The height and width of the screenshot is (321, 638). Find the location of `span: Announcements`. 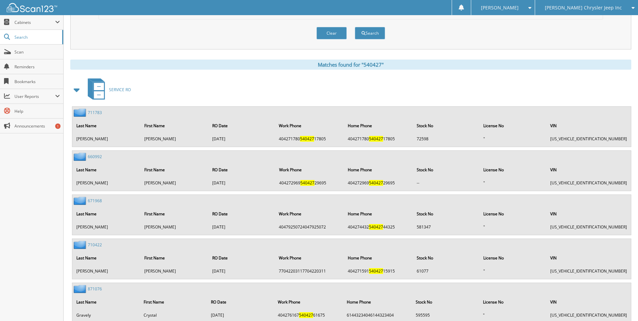

span: Announcements is located at coordinates (37, 126).